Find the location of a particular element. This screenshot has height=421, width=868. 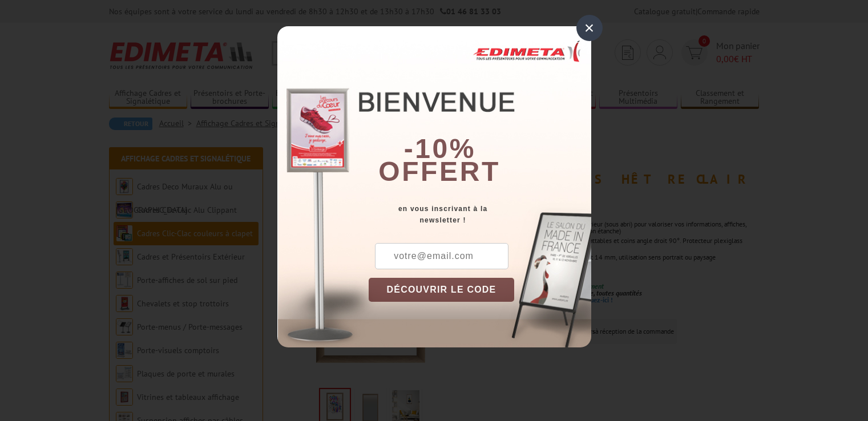

font: offert is located at coordinates (439, 171).